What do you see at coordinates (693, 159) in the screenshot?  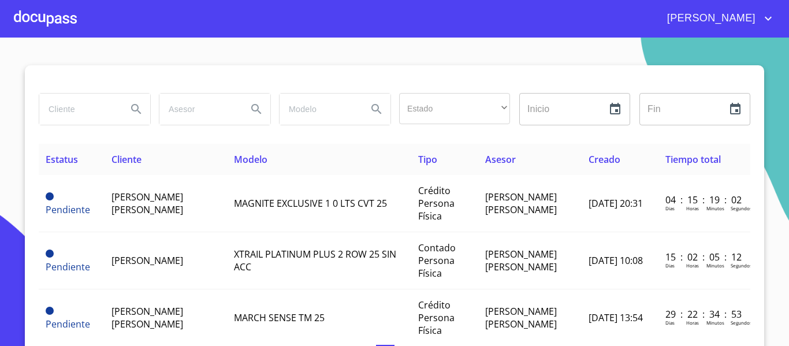 I see `span: Tiempo total` at bounding box center [693, 159].